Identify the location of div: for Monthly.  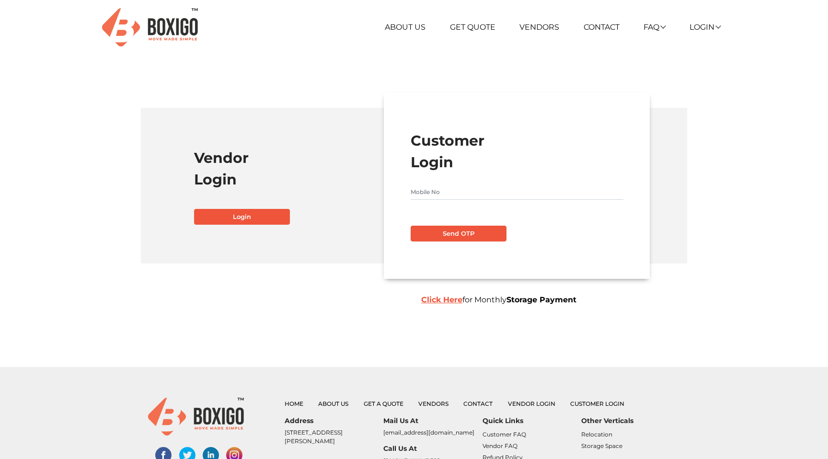
(550, 300).